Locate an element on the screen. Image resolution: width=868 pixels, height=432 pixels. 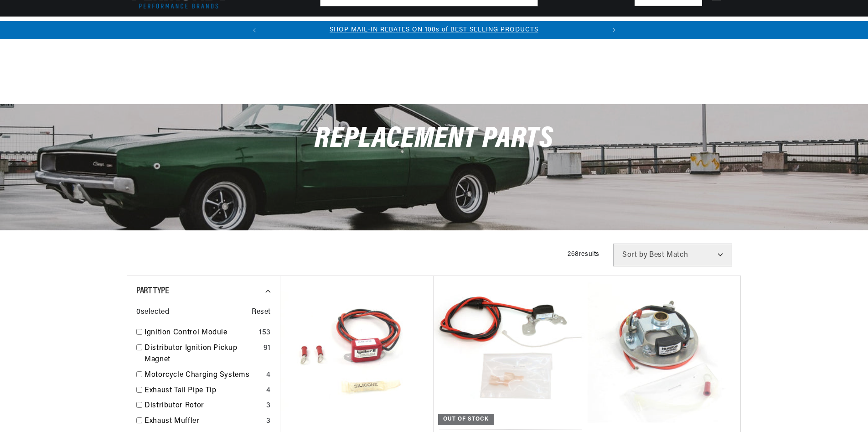
span: 0 selected is located at coordinates (153, 312).